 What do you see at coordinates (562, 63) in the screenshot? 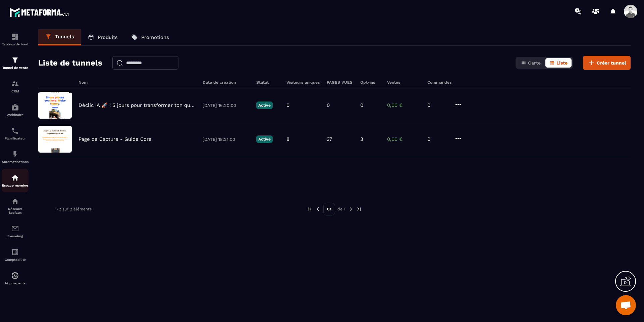
I see `span: Liste` at bounding box center [562, 63].